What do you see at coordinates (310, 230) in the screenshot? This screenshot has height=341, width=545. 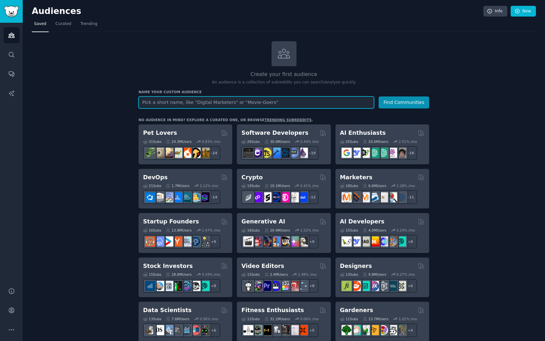 I see `div: 1.52 % /mo` at bounding box center [310, 230].